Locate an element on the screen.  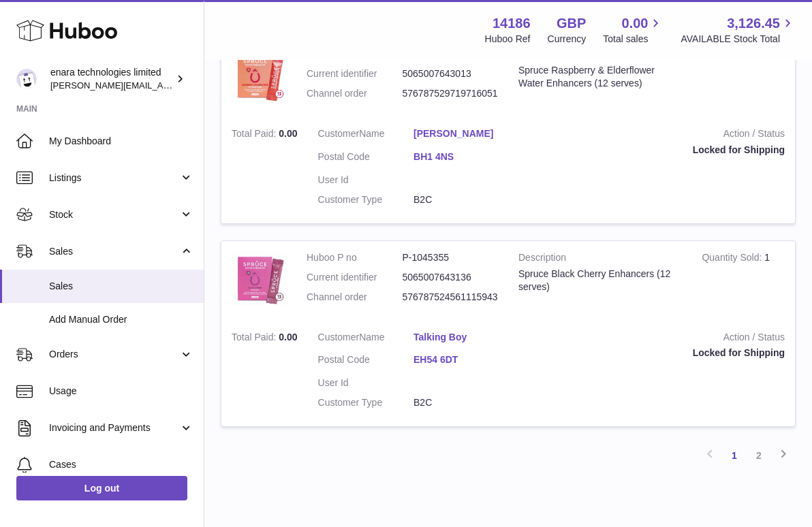
span: My Dashboard is located at coordinates (121, 141).